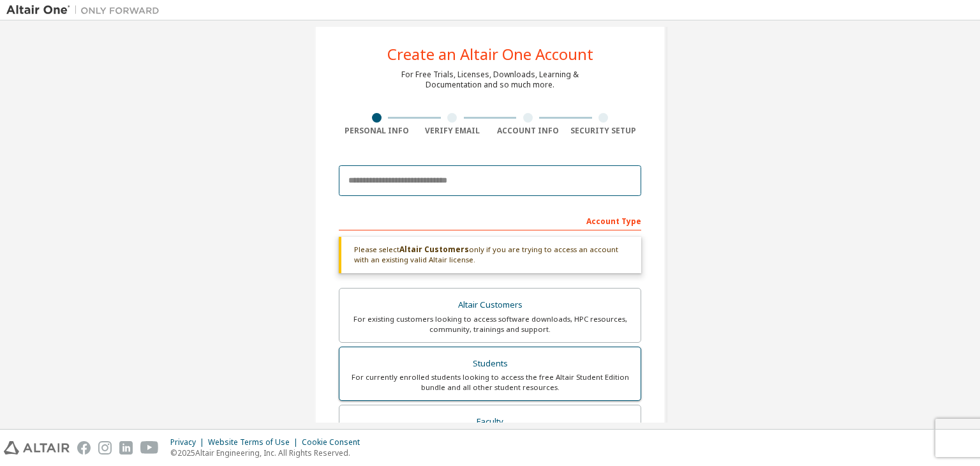 Image resolution: width=980 pixels, height=466 pixels. What do you see at coordinates (490, 305) in the screenshot?
I see `div: Altair Customers` at bounding box center [490, 305].